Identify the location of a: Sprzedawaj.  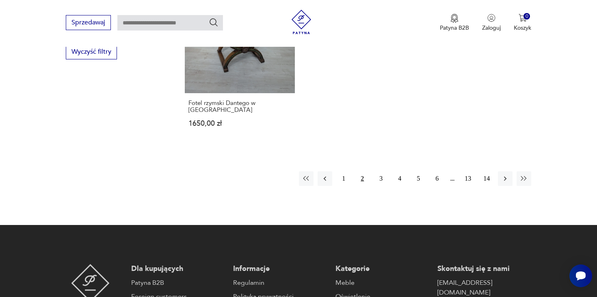
(88, 23).